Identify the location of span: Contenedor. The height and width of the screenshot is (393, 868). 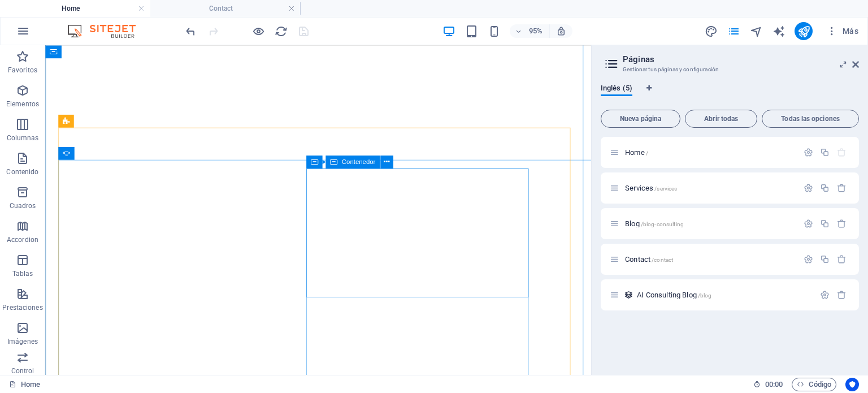
(359, 162).